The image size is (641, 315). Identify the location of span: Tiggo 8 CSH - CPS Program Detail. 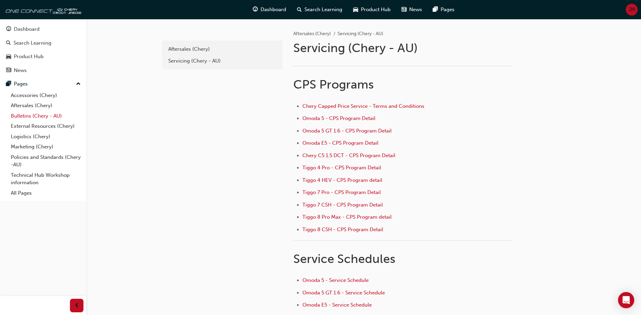
(342, 229).